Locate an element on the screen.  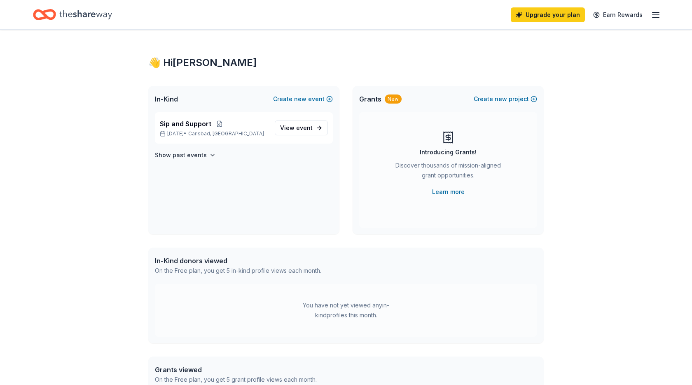
div: New is located at coordinates (393, 99).